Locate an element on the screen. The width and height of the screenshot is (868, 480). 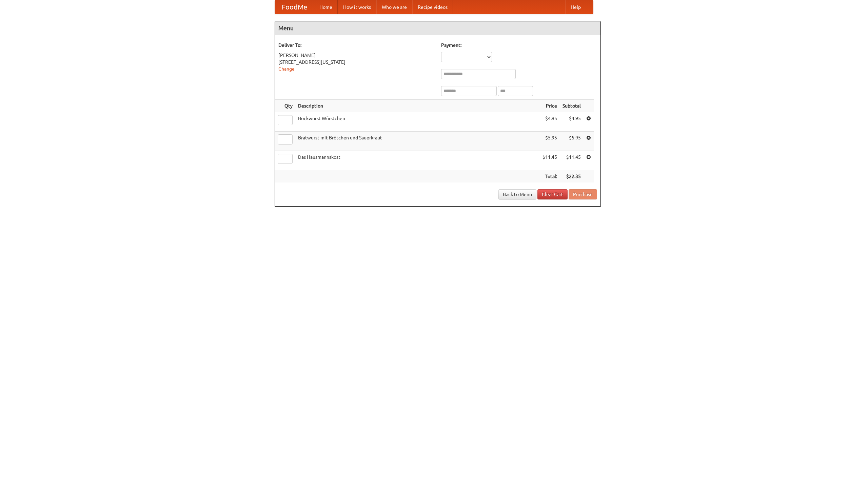
th: Qty is located at coordinates (285, 106).